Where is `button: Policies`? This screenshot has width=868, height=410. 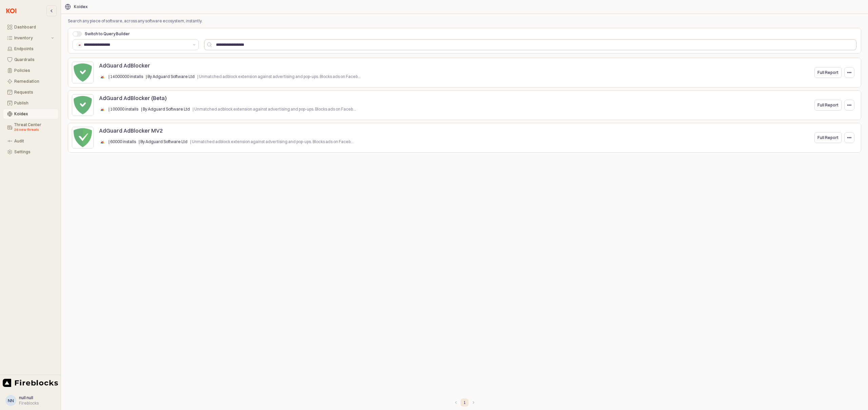
button: Policies is located at coordinates (30, 71).